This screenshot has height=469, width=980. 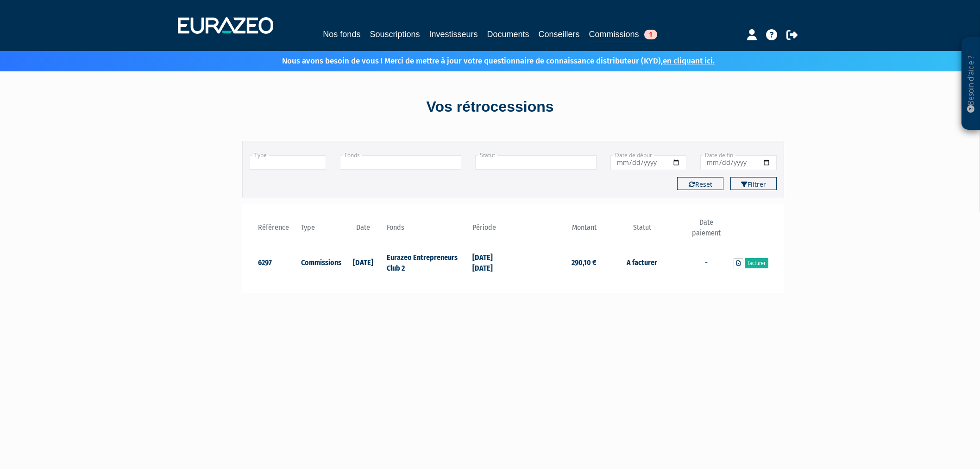 I want to click on span: 1, so click(x=651, y=34).